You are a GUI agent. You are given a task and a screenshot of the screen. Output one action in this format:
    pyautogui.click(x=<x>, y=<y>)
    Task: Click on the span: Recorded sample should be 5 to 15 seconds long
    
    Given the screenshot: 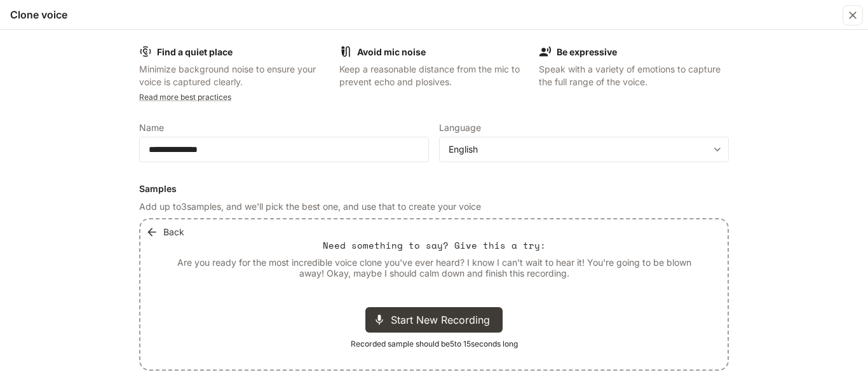 What is the action you would take?
    pyautogui.click(x=434, y=344)
    